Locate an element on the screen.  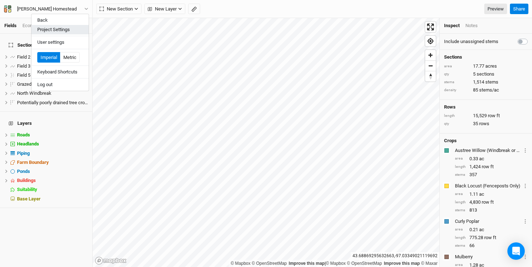
div: Inspect is located at coordinates (451, 26).